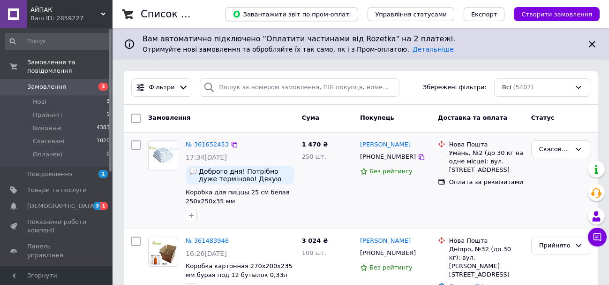 The width and height of the screenshot is (609, 285). I want to click on span: Cума, so click(310, 117).